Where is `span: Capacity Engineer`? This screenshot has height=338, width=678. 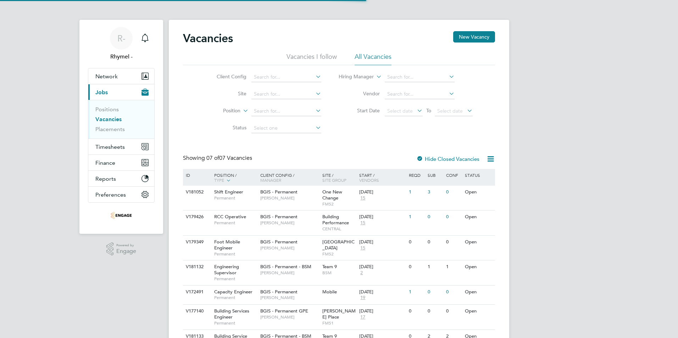
span: Capacity Engineer is located at coordinates (233, 292).